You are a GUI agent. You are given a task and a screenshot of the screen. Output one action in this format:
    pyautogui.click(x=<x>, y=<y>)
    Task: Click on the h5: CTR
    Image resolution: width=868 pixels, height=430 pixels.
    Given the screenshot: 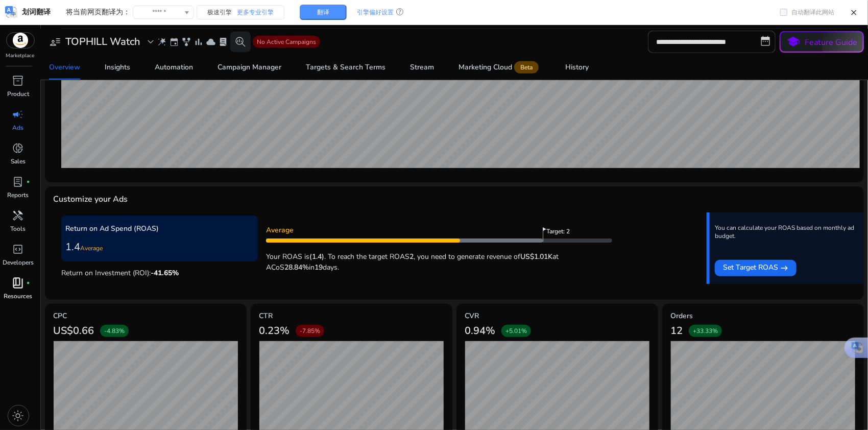 What is the action you would take?
    pyautogui.click(x=352, y=316)
    